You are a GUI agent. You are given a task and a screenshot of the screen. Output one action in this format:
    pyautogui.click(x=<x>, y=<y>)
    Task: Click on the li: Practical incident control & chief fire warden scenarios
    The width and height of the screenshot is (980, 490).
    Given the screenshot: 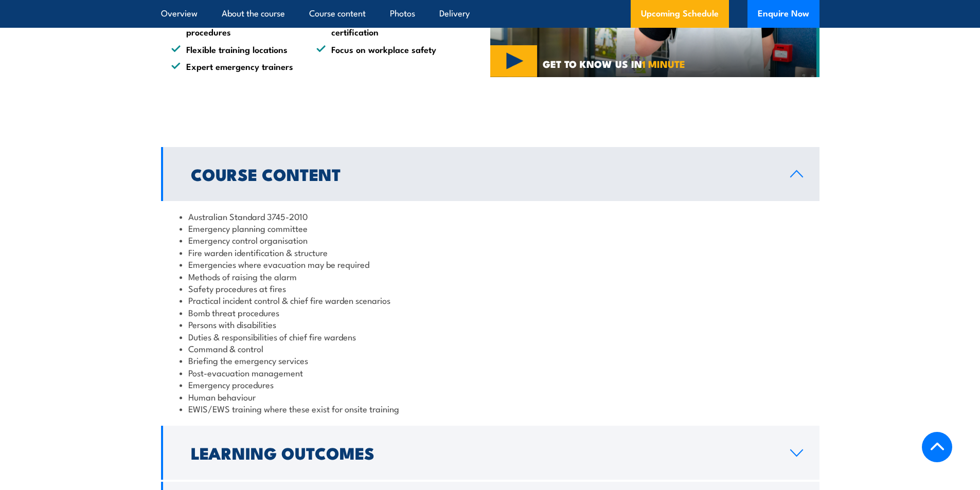 What is the action you would take?
    pyautogui.click(x=490, y=300)
    